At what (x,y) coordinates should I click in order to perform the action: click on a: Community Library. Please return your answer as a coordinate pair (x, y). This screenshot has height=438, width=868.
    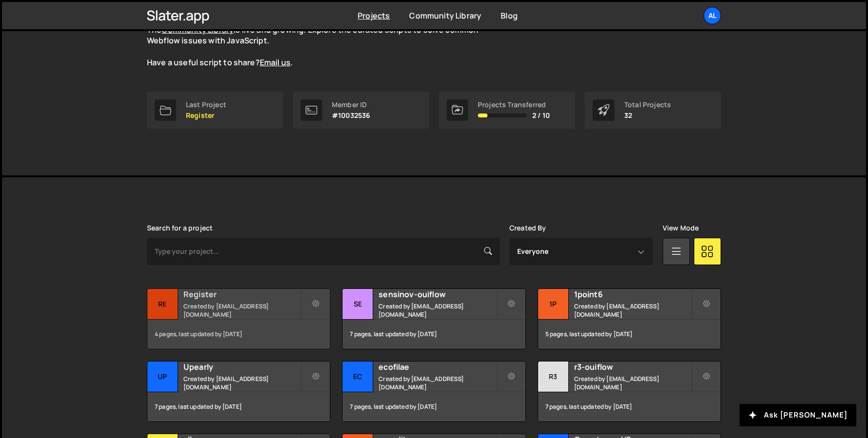
    Looking at the image, I should click on (445, 16).